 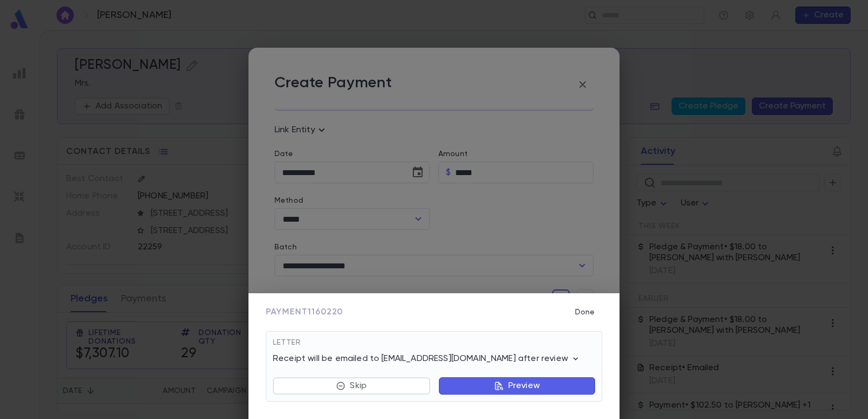 I want to click on p: Skip, so click(x=358, y=386).